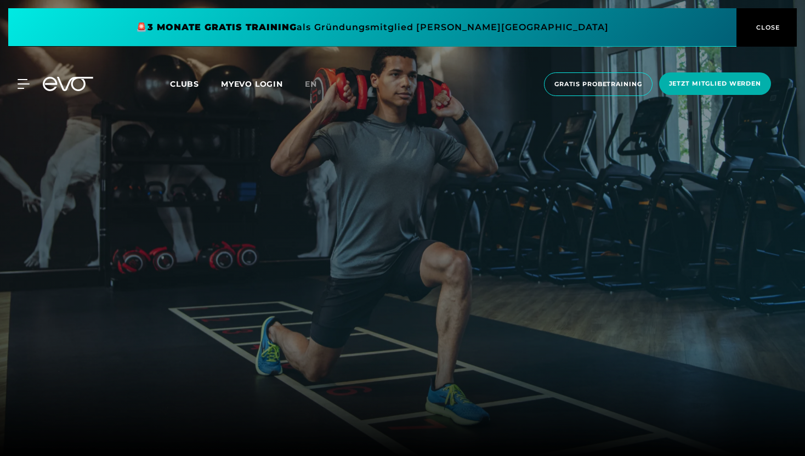 Image resolution: width=805 pixels, height=456 pixels. Describe the element at coordinates (317, 84) in the screenshot. I see `a: en` at that location.